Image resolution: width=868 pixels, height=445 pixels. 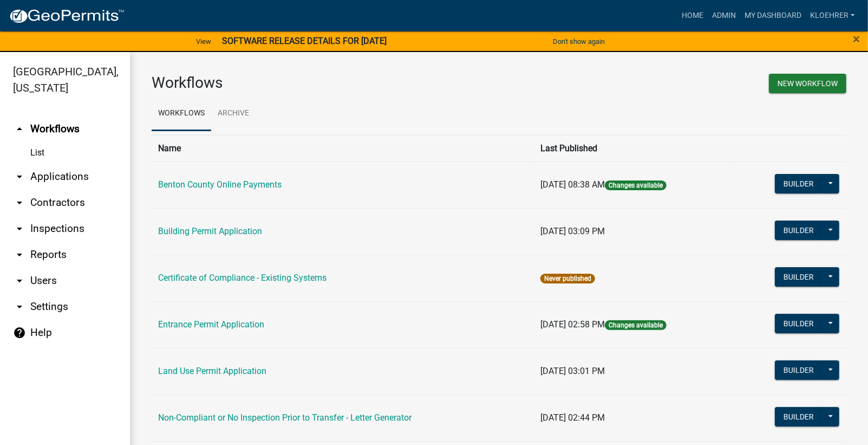 I want to click on a: Workflows, so click(x=181, y=114).